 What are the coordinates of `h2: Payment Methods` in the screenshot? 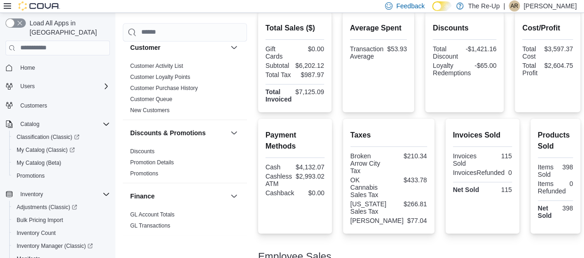 It's located at (295, 141).